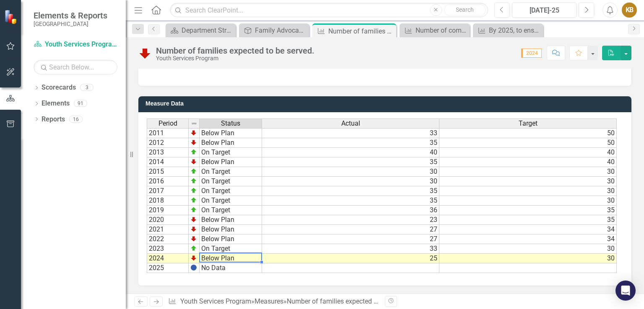 The image size is (644, 309). What do you see at coordinates (168, 191) in the screenshot?
I see `td: 2017` at bounding box center [168, 191].